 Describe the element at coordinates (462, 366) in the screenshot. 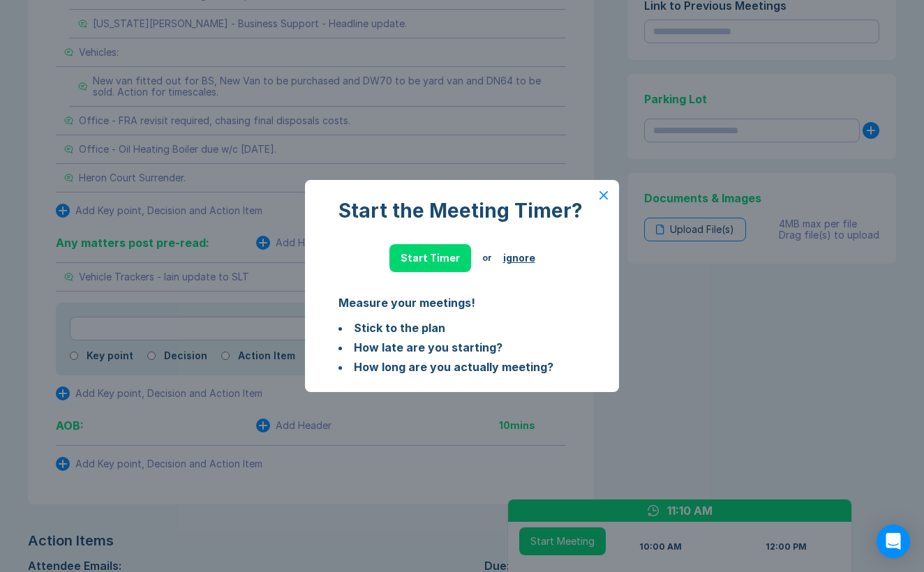

I see `li: How long are you actually meeting?` at that location.